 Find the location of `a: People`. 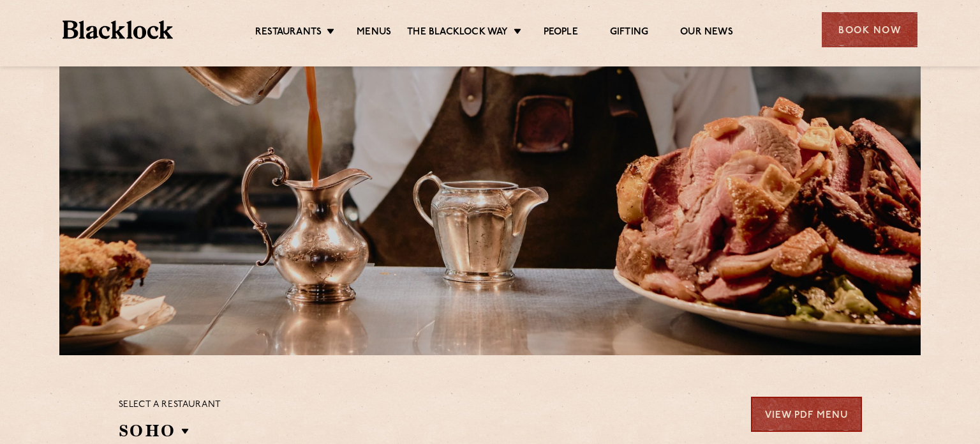

a: People is located at coordinates (561, 33).